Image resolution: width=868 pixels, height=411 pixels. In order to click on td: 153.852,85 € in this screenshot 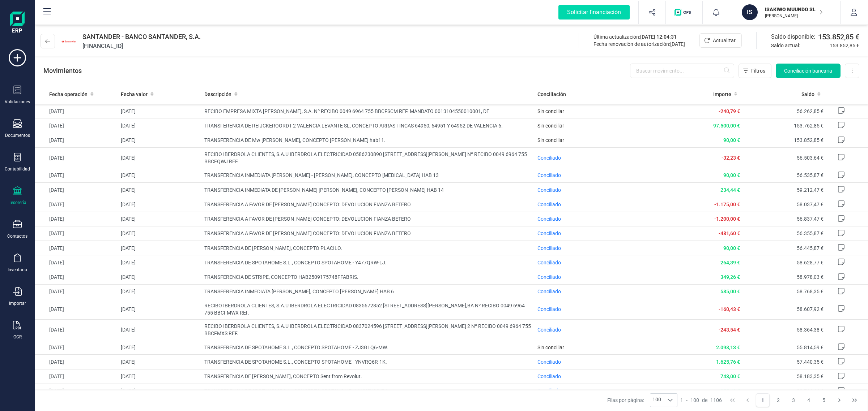, I will do `click(785, 140)`.